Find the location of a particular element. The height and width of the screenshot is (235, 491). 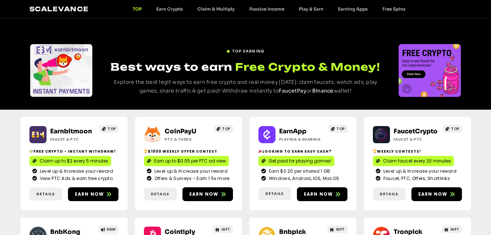

span: View PTC Ads & earn free crypto is located at coordinates (75, 178).